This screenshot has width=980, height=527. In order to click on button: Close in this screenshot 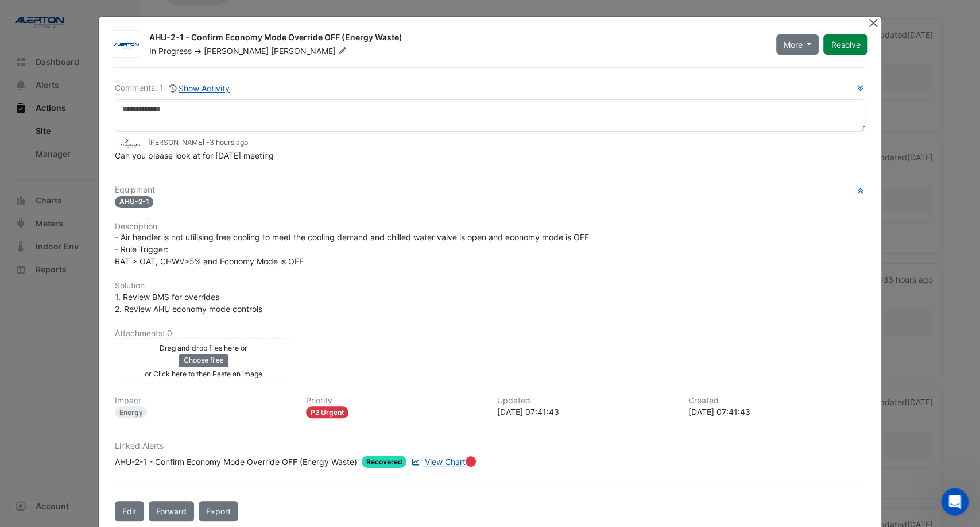, I will do `click(873, 23)`.